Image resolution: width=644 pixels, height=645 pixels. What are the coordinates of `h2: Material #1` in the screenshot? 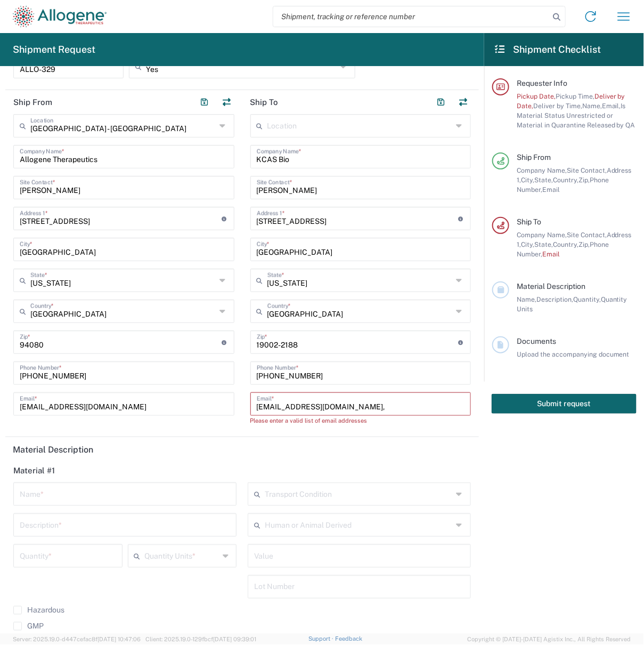 It's located at (34, 471).